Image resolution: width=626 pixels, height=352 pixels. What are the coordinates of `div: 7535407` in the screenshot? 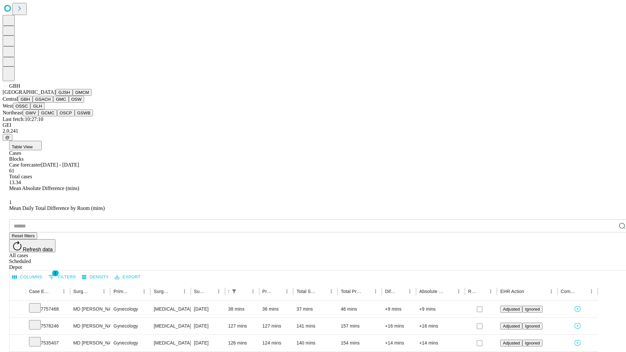 It's located at (48, 343).